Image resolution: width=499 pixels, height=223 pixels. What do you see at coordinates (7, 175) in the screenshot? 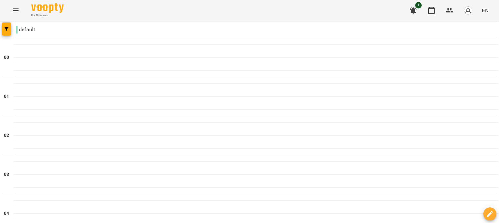
I see `h6: 03` at bounding box center [7, 175].